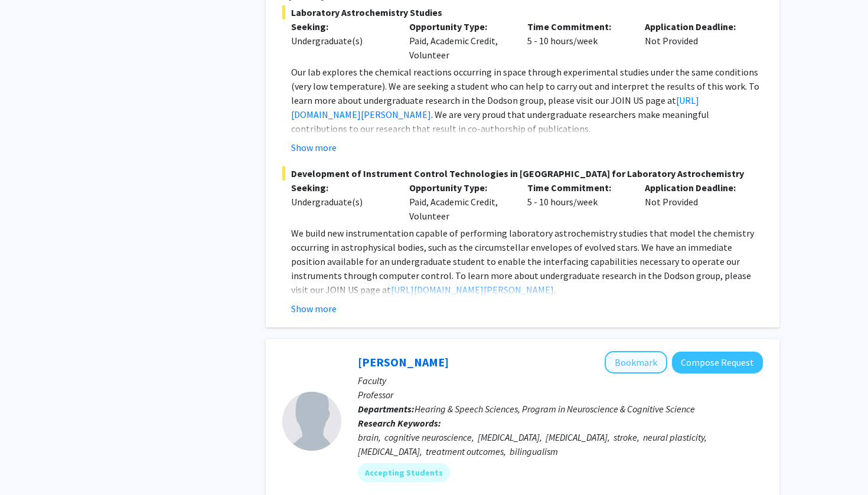 The width and height of the screenshot is (868, 495). I want to click on b: Research Keywords:, so click(400, 423).